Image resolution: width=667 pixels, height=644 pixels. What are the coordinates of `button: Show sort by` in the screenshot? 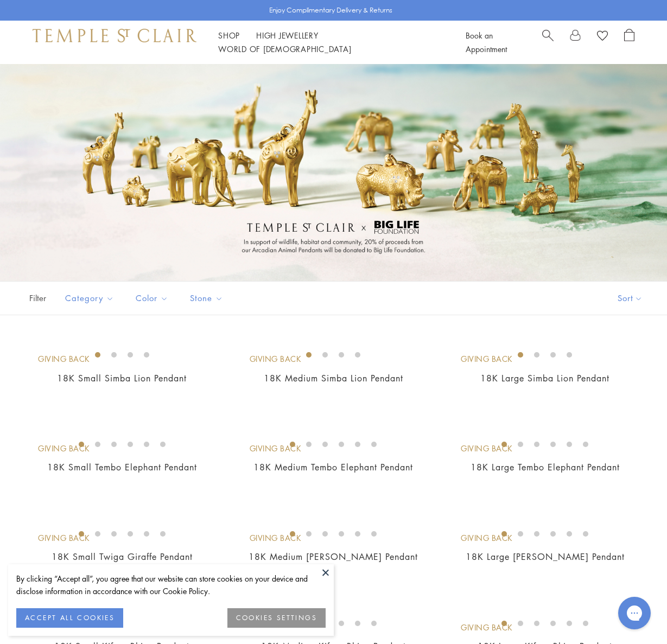 It's located at (630, 298).